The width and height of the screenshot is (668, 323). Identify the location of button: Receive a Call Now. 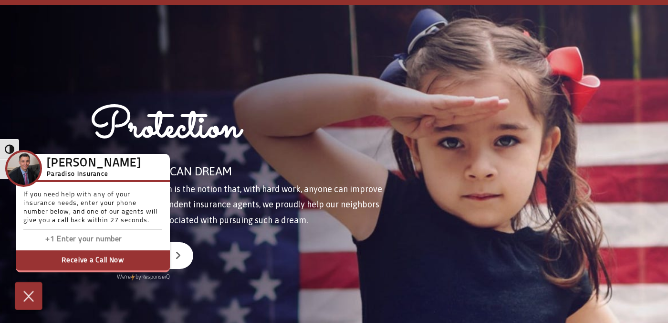
(93, 261).